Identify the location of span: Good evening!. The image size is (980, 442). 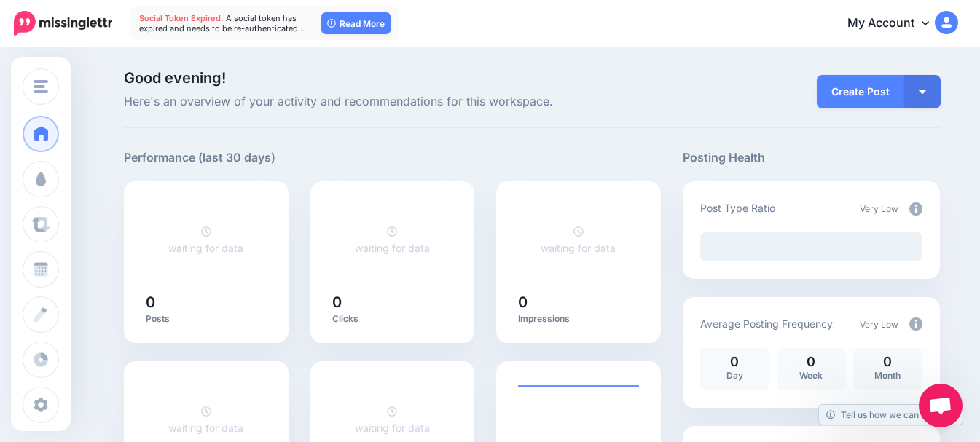
(175, 78).